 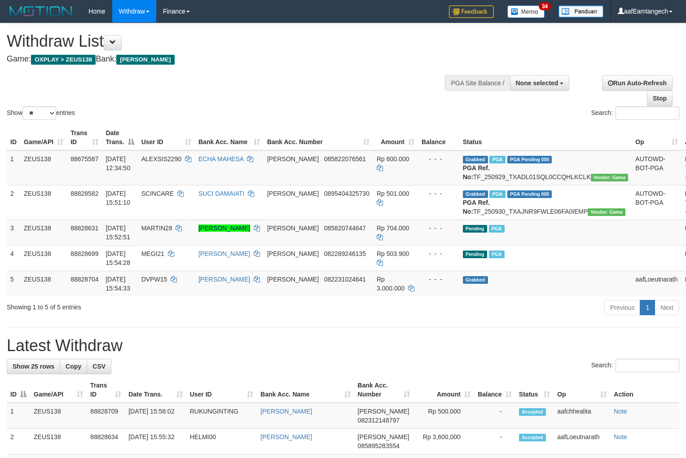 I want to click on span: Copy 082312148797 to clipboard, so click(x=379, y=420).